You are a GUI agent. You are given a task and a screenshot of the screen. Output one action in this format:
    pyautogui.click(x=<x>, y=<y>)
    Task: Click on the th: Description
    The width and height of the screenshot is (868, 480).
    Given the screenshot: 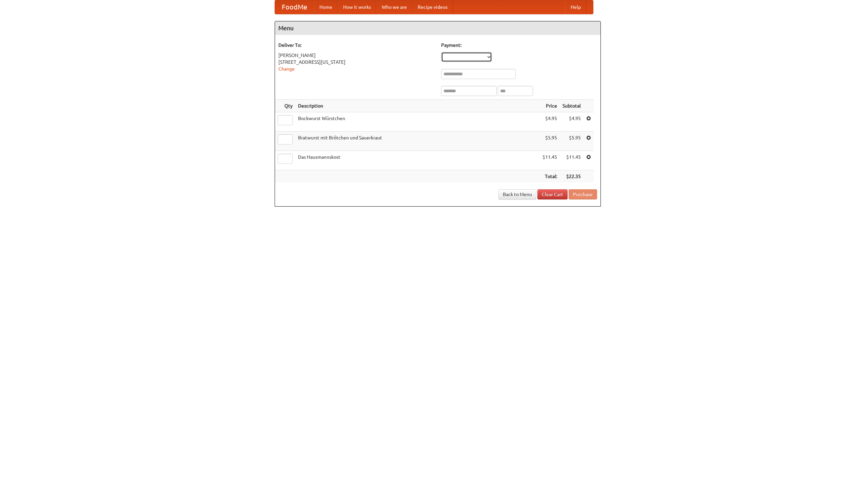 What is the action you would take?
    pyautogui.click(x=418, y=106)
    